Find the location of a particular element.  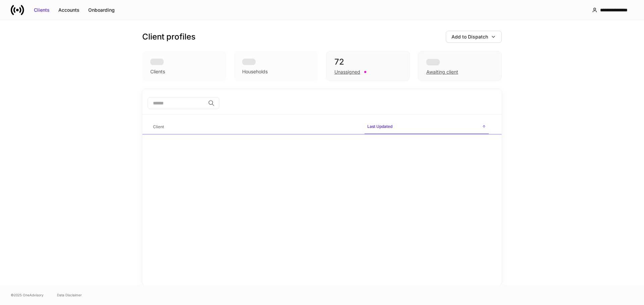

div: Accounts is located at coordinates (69, 10).